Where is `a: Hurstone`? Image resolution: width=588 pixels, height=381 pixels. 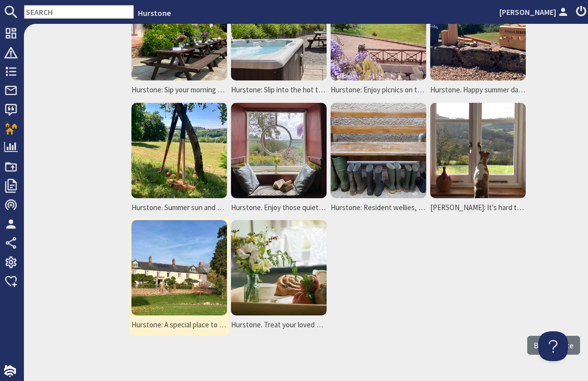
a: Hurstone is located at coordinates (155, 13).